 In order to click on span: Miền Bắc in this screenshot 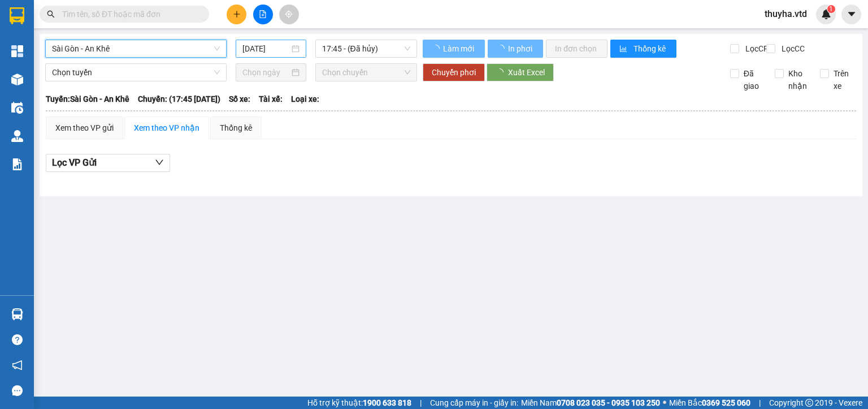, I will do `click(709, 403)`.